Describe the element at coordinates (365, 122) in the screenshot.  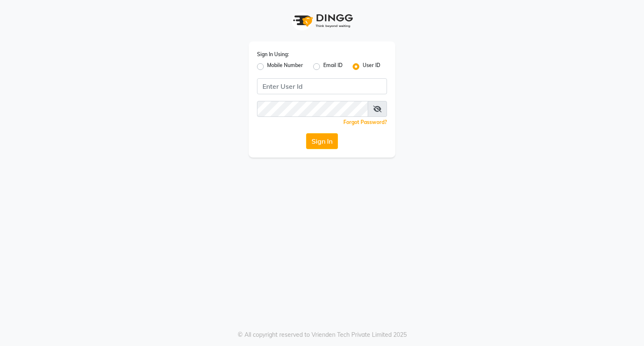
I see `a: Forgot Password?` at that location.